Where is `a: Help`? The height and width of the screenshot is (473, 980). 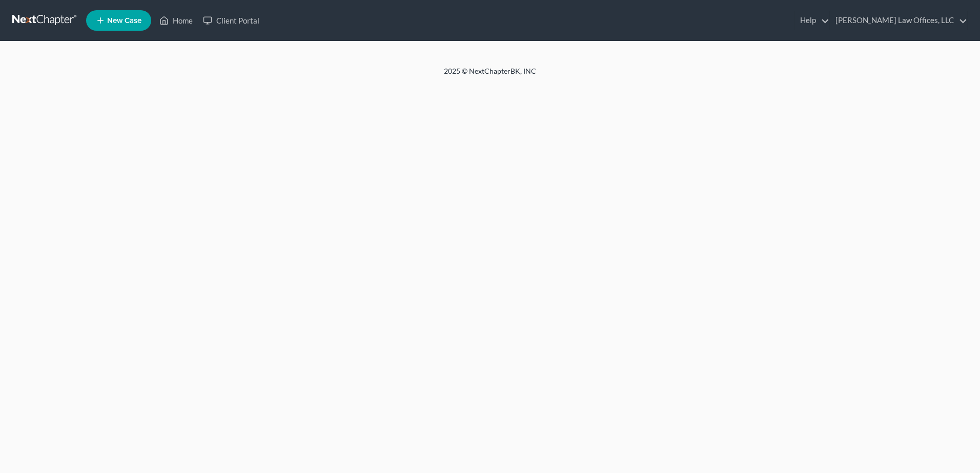
a: Help is located at coordinates (812, 20).